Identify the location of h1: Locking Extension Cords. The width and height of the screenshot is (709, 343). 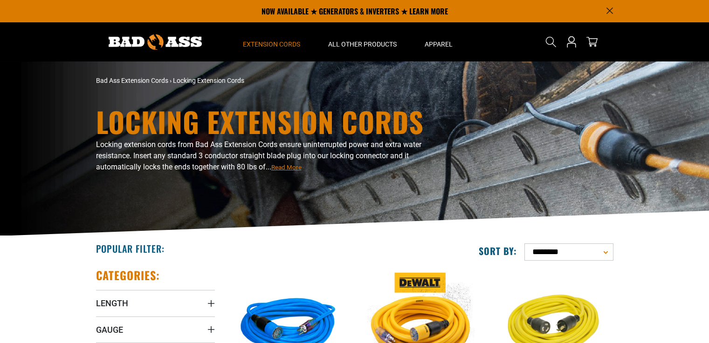
(266, 122).